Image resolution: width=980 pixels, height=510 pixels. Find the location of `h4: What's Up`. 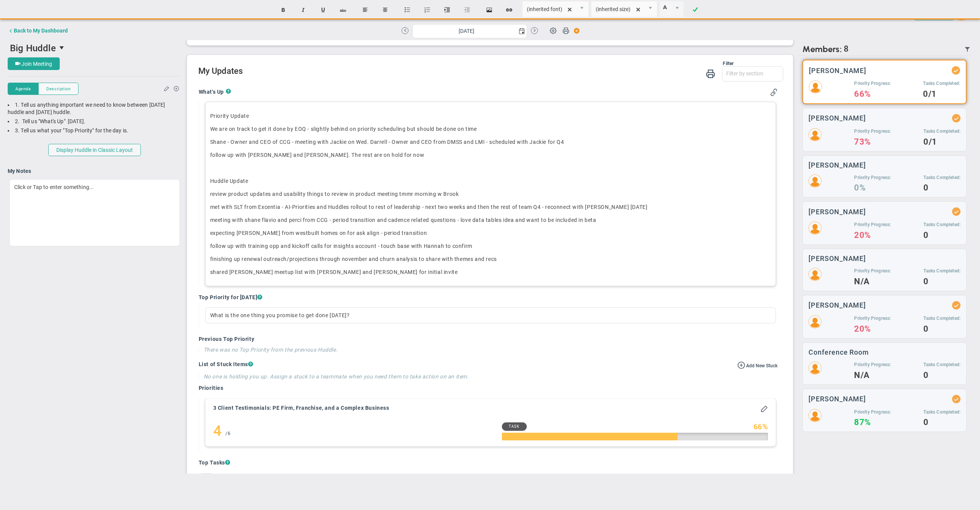

h4: What's Up is located at coordinates (212, 91).